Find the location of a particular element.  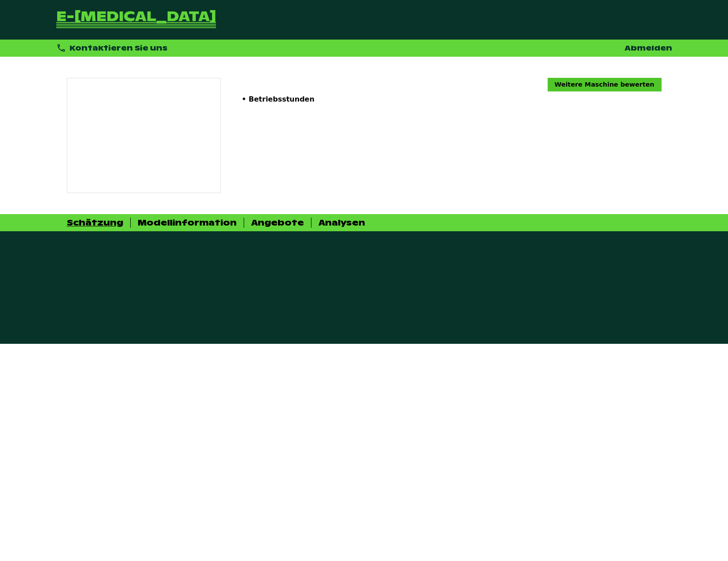

a: Abmelden is located at coordinates (648, 48).